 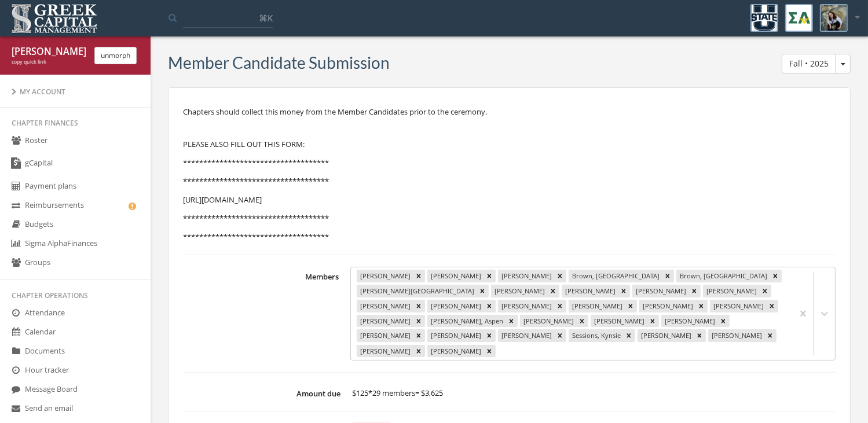 I want to click on label: Amount due, so click(x=265, y=392).